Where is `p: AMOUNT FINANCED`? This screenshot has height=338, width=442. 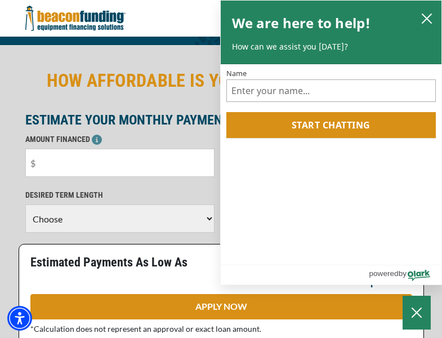 p: AMOUNT FINANCED is located at coordinates (120, 139).